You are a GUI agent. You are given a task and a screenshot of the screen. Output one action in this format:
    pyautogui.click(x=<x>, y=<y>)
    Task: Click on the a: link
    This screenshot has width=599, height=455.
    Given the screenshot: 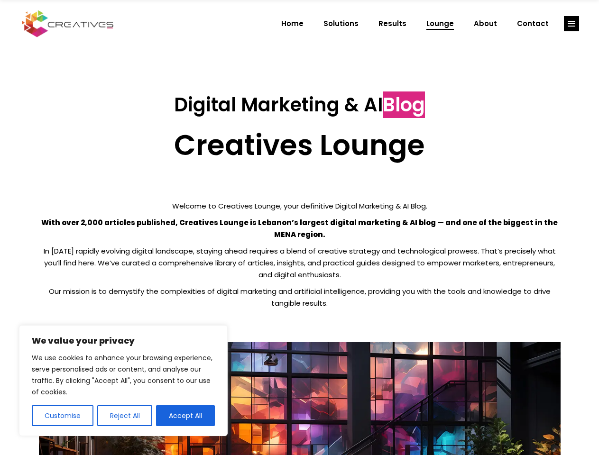 What is the action you would take?
    pyautogui.click(x=572, y=24)
    